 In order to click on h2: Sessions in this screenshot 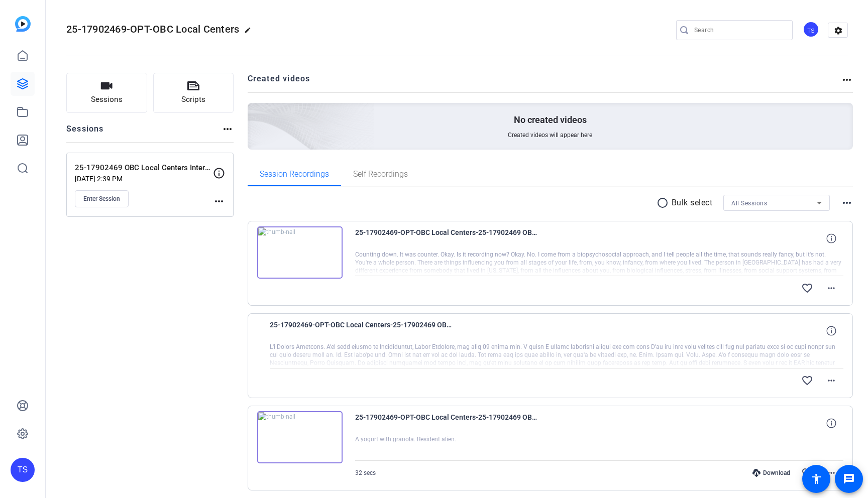, I will do `click(85, 133)`.